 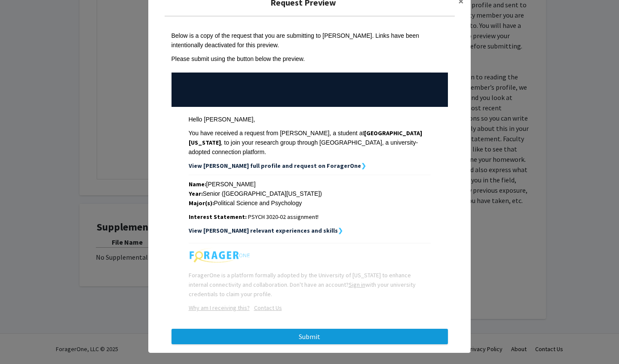 I want to click on strong: Year:, so click(x=196, y=194).